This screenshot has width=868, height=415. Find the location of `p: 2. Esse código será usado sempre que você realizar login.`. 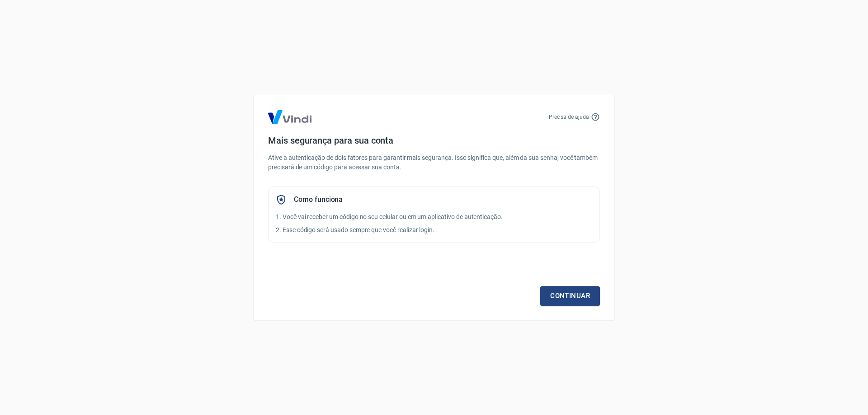

p: 2. Esse código será usado sempre que você realizar login. is located at coordinates (434, 230).